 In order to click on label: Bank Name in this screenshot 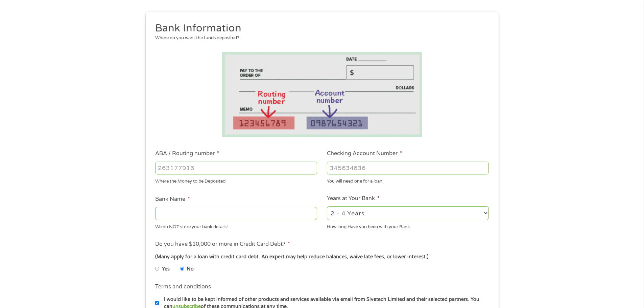, I will do `click(172, 199)`.